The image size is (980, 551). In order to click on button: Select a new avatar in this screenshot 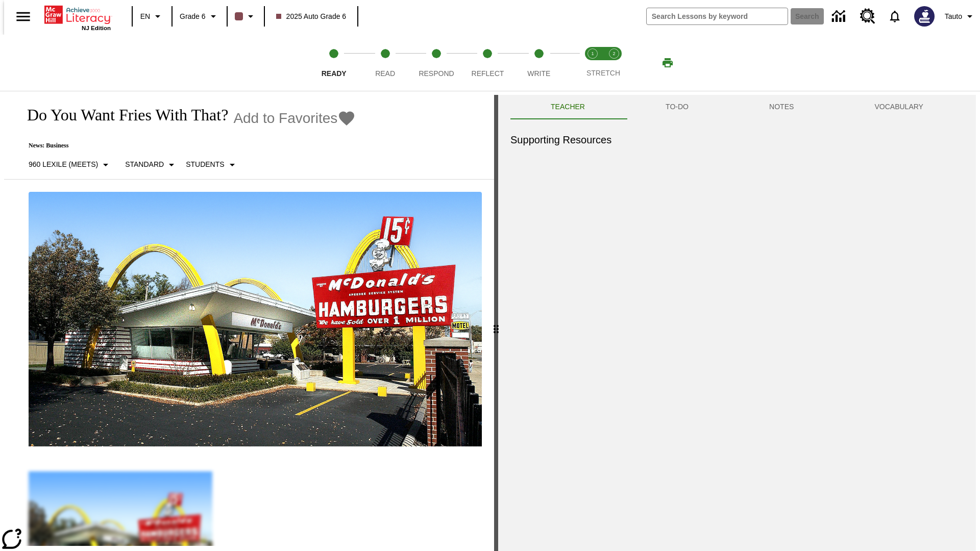, I will do `click(924, 16)`.